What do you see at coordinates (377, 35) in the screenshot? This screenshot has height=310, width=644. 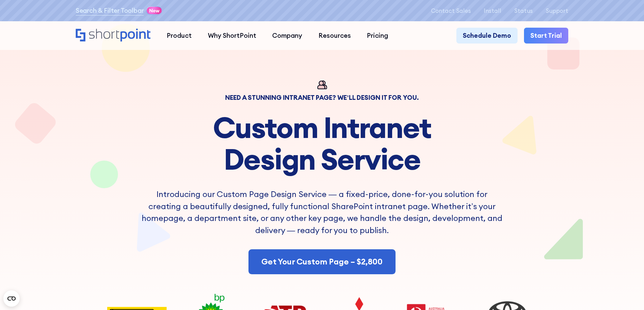 I see `div: Pricing` at bounding box center [377, 35].